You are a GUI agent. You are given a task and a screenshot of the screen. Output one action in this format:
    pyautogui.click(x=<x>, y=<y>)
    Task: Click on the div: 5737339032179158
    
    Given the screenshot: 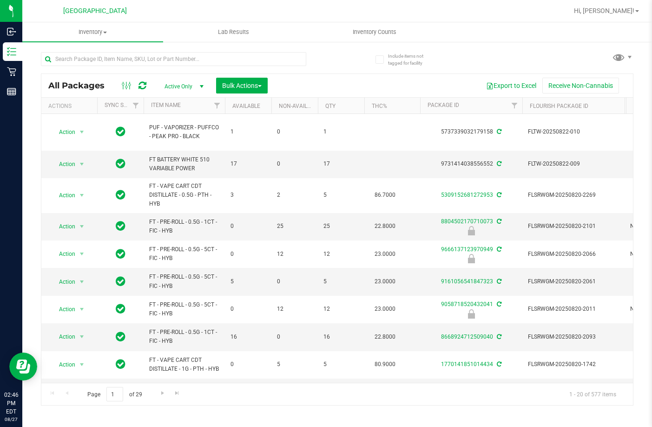 What is the action you would take?
    pyautogui.click(x=471, y=132)
    